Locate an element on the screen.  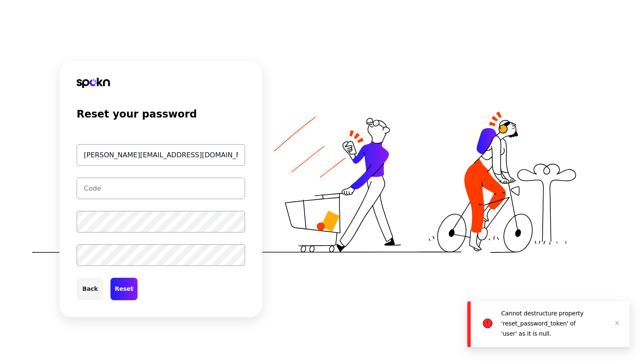
p: Cannot destructure property 'reset_password_token' of 'user' as it is null. is located at coordinates (542, 324).